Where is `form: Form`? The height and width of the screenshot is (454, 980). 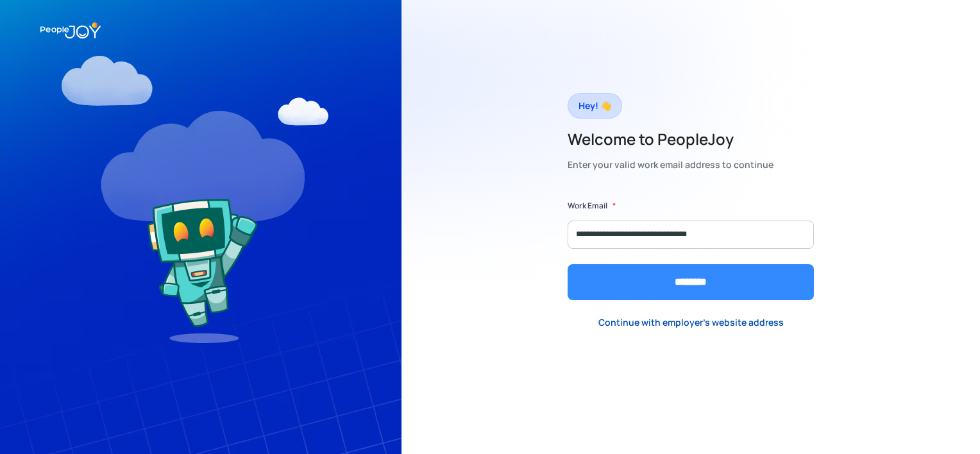 form: Form is located at coordinates (691, 250).